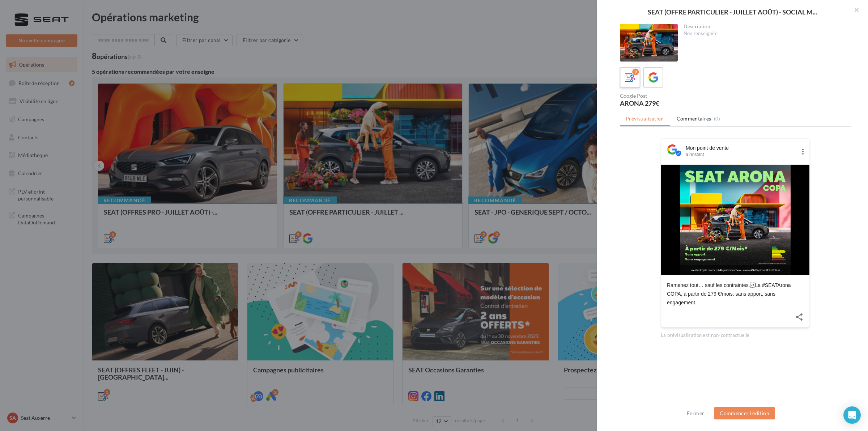 Image resolution: width=868 pixels, height=431 pixels. Describe the element at coordinates (694, 118) in the screenshot. I see `span: Commentaires` at that location.